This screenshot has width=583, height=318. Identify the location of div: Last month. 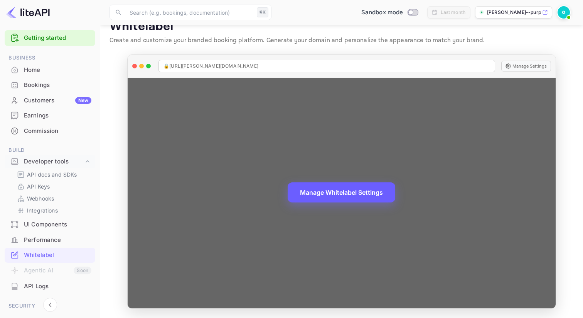
(453, 12).